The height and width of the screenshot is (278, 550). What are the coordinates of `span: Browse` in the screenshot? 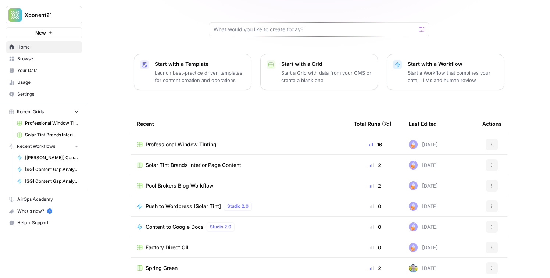 It's located at (48, 59).